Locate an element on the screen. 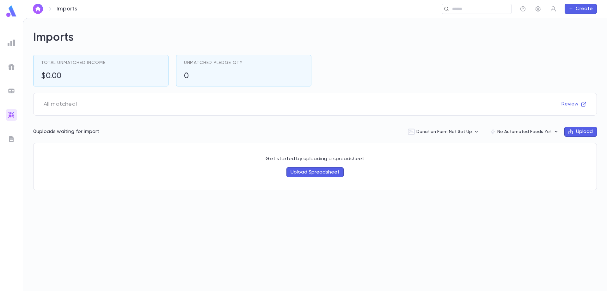 This screenshot has width=607, height=291. span: All matched! is located at coordinates (60, 104).